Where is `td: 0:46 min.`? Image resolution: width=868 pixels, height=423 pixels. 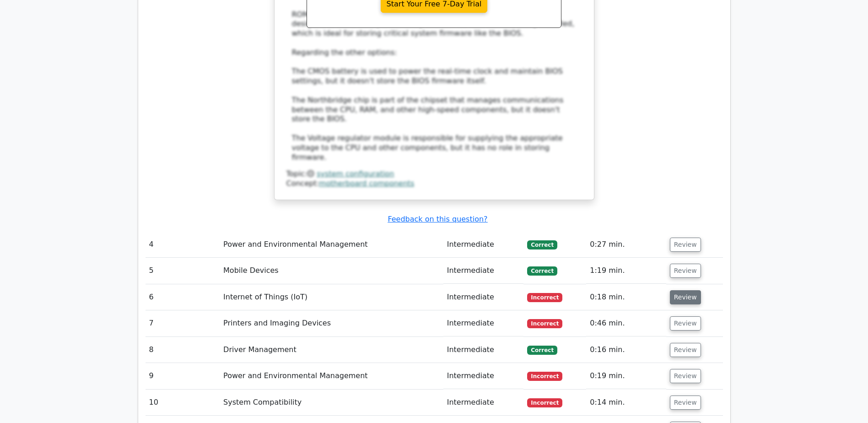
td: 0:46 min. is located at coordinates (626, 323).